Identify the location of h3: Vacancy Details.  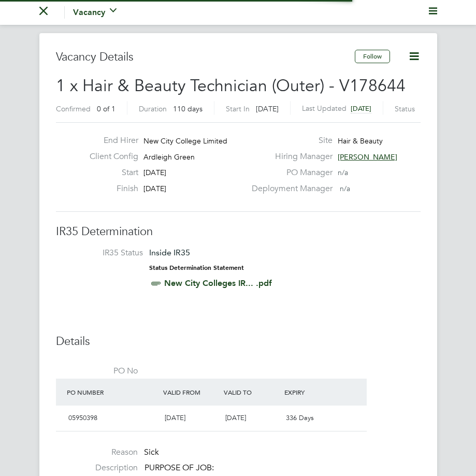
(205, 57).